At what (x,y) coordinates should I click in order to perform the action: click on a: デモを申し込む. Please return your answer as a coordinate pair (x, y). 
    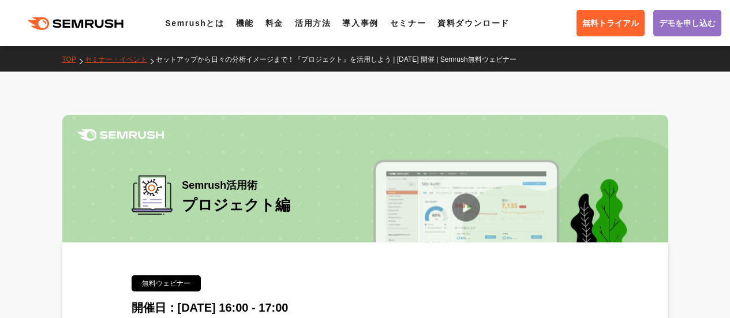
    Looking at the image, I should click on (687, 23).